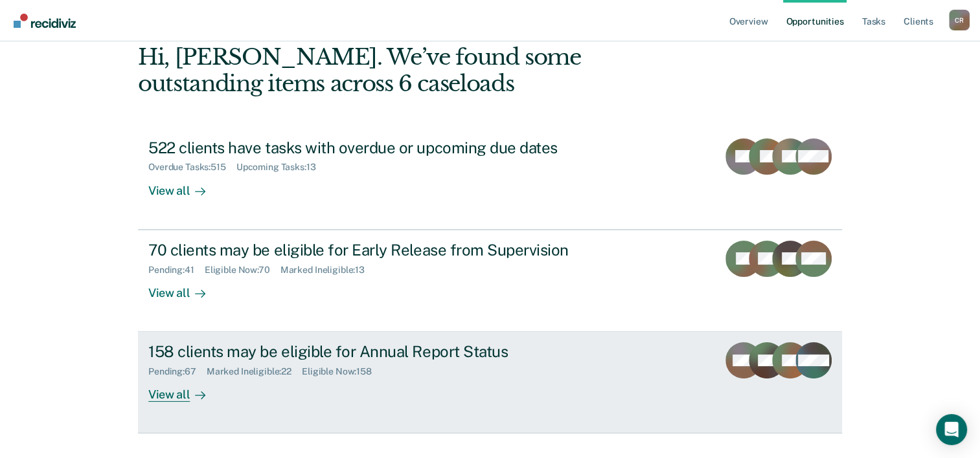 The height and width of the screenshot is (458, 980). I want to click on div: Pending : 67, so click(178, 372).